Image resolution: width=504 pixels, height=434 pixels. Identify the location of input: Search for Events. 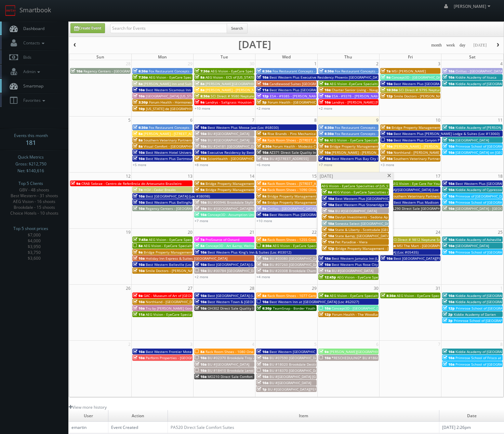
(169, 28).